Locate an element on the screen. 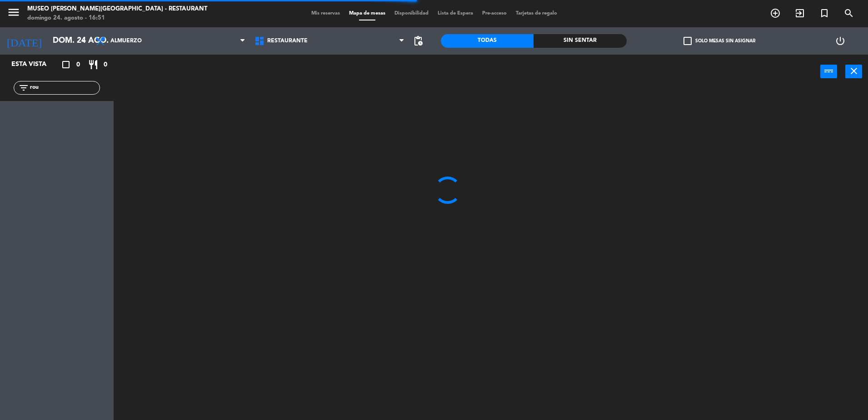 Image resolution: width=868 pixels, height=420 pixels. div: Todas is located at coordinates (487, 41).